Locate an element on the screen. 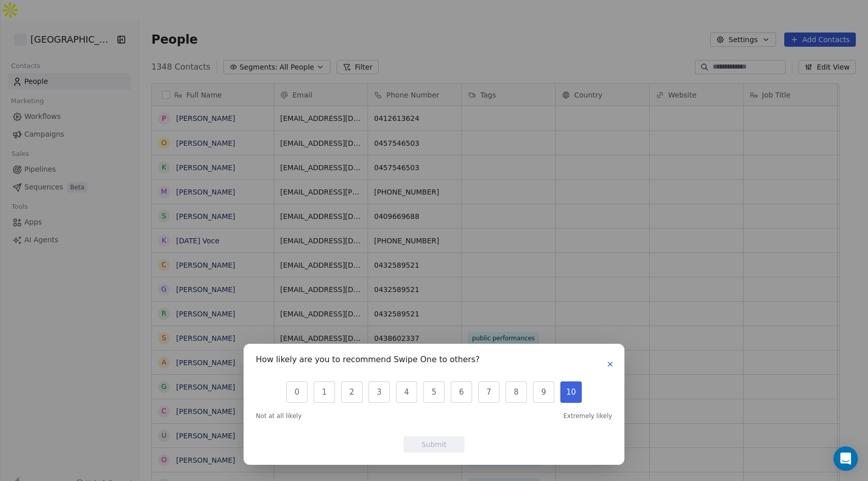  button: 10 is located at coordinates (571, 392).